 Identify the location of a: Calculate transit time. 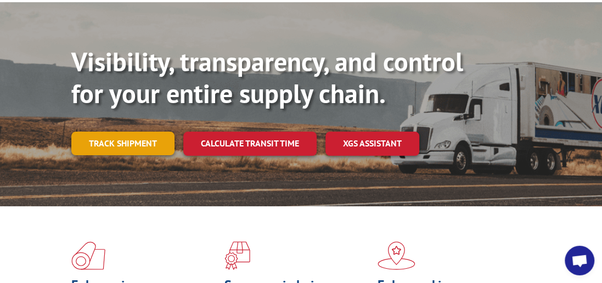
(250, 143).